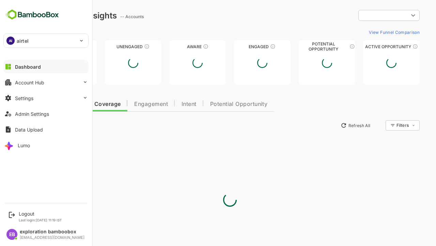 The image size is (436, 246). Describe the element at coordinates (127, 104) in the screenshot. I see `span: Engagement` at that location.